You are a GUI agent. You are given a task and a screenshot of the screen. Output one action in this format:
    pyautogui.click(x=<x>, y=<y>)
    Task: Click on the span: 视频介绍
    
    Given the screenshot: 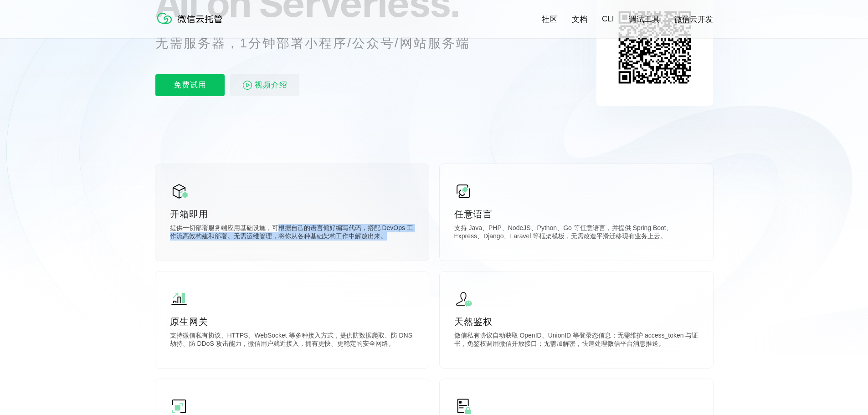 What is the action you would take?
    pyautogui.click(x=271, y=85)
    